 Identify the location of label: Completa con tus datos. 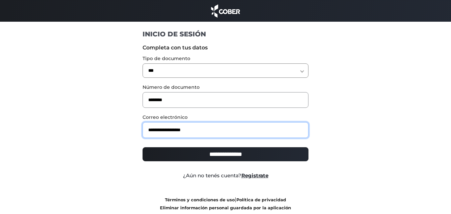
(225, 48).